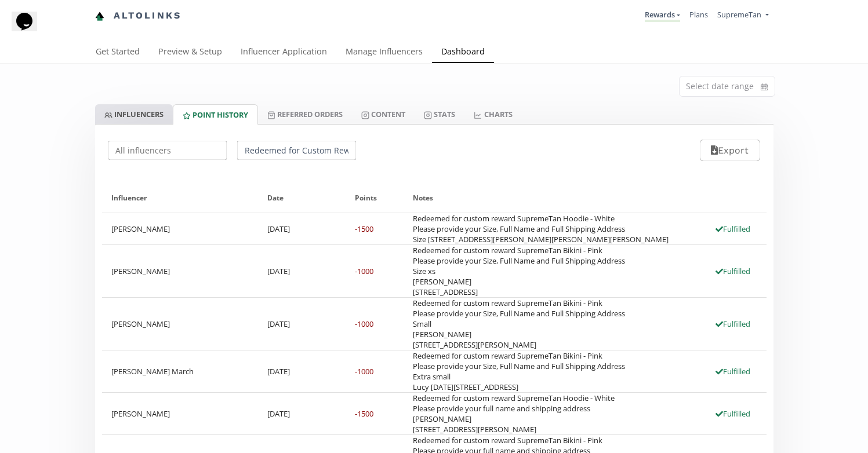  I want to click on div: Date, so click(302, 198).